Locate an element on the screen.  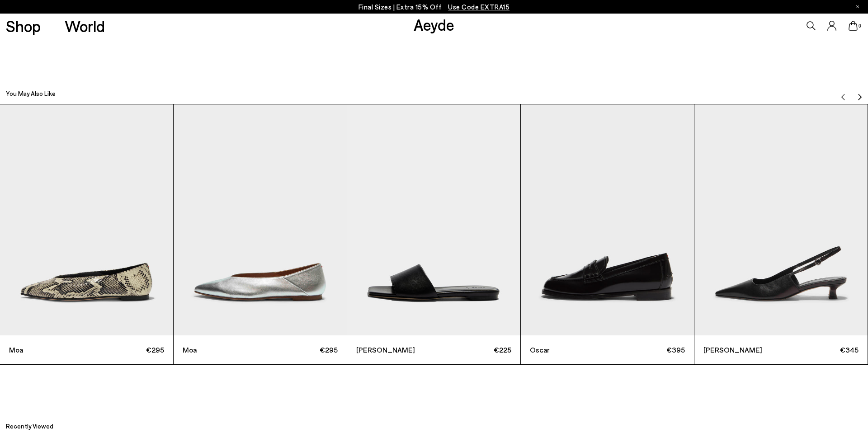
a: Aeyde is located at coordinates (434, 25).